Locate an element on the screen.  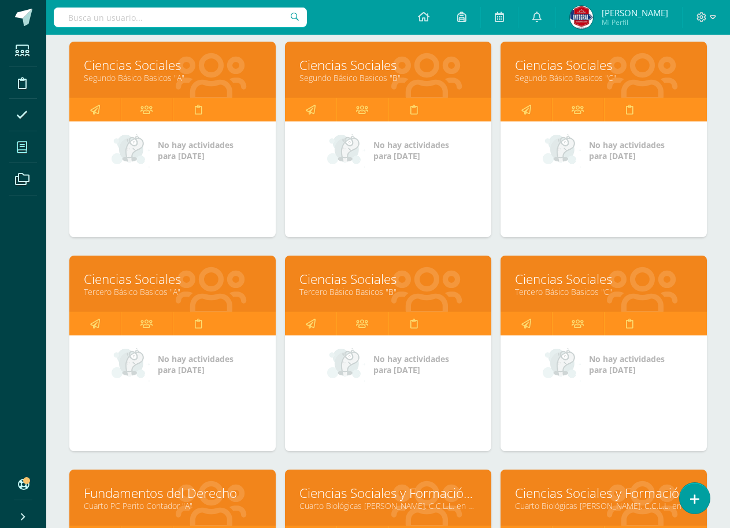
a: Tercero Básico Basicos "B" is located at coordinates (388, 291).